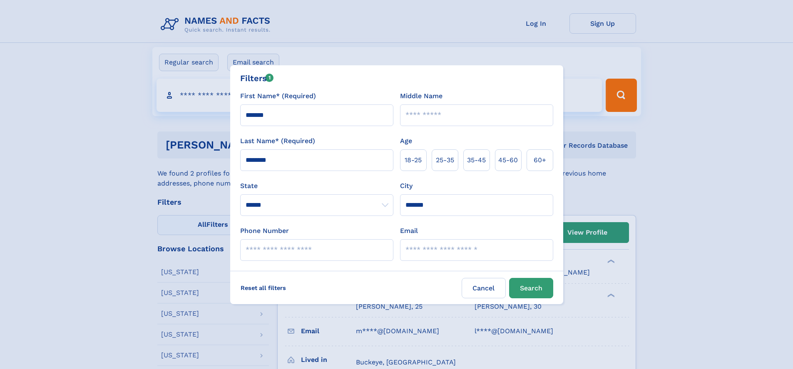 Image resolution: width=793 pixels, height=369 pixels. What do you see at coordinates (278, 96) in the screenshot?
I see `label: First Name* (Required)` at bounding box center [278, 96].